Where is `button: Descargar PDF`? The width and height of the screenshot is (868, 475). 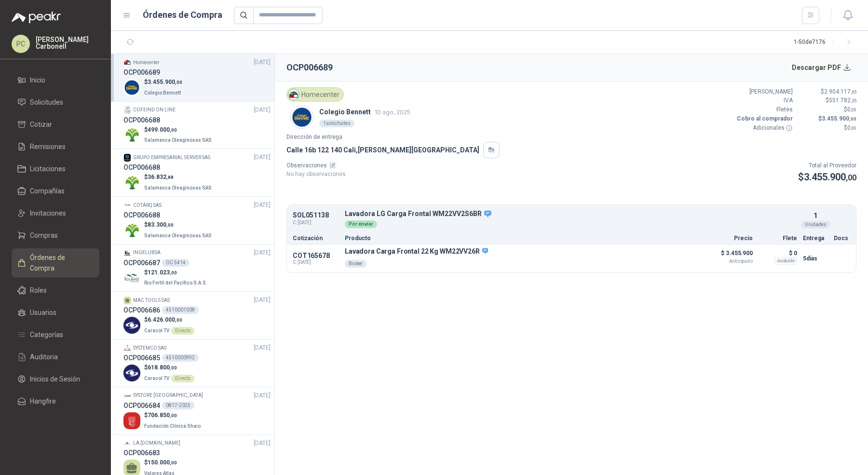 button: Descargar PDF is located at coordinates (822, 68).